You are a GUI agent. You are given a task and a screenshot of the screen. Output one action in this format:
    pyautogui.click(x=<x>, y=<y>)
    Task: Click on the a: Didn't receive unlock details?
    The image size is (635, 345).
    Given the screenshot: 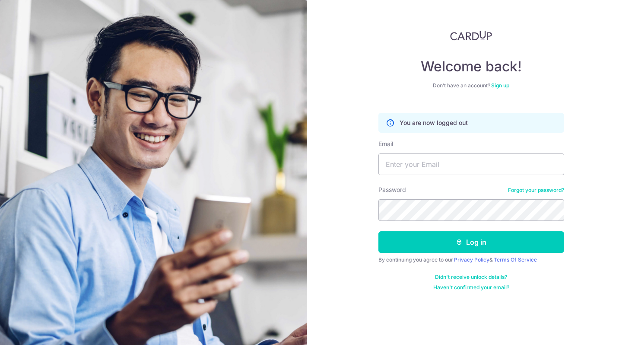 What is the action you would take?
    pyautogui.click(x=471, y=277)
    